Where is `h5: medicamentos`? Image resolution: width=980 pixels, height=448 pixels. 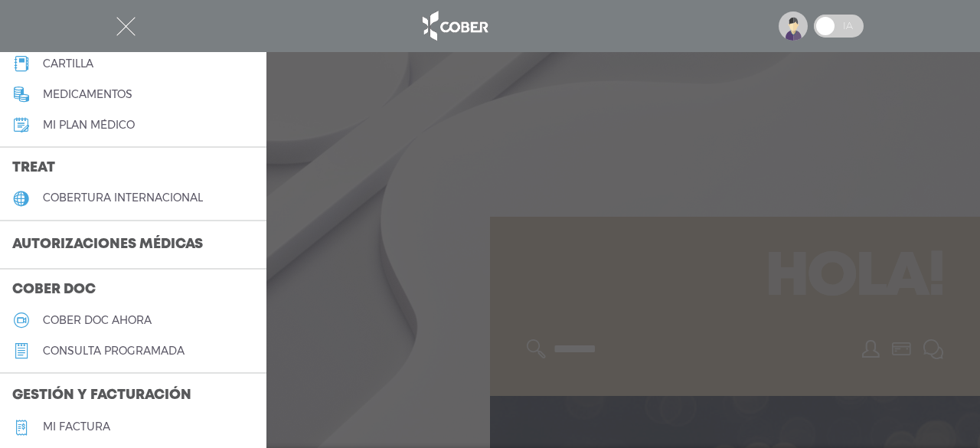
h5: medicamentos is located at coordinates (88, 94).